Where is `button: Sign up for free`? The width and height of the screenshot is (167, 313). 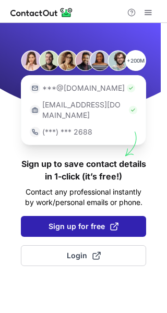
button: Sign up for free is located at coordinates (84, 227).